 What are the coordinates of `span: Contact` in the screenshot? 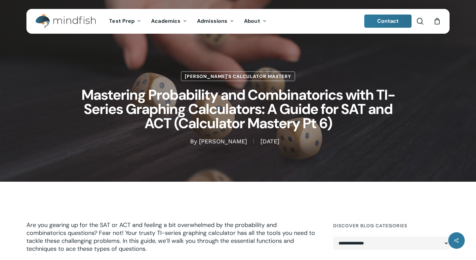 It's located at (388, 21).